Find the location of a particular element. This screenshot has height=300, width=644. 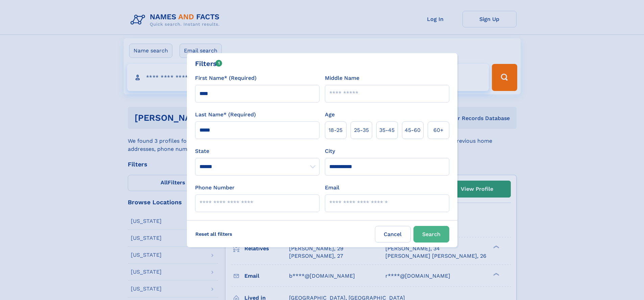

span: 18‑25 is located at coordinates (335, 130).